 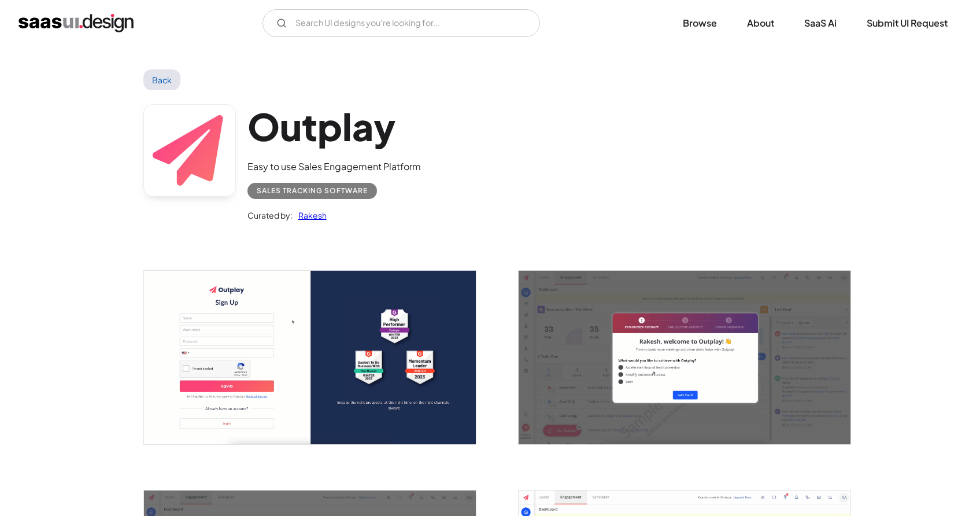 What do you see at coordinates (75, 23) in the screenshot?
I see `a: home` at bounding box center [75, 23].